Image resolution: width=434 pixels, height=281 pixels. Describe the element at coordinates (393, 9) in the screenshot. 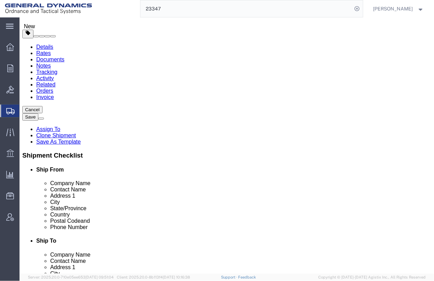

I see `span: Tim Schaffer` at that location.